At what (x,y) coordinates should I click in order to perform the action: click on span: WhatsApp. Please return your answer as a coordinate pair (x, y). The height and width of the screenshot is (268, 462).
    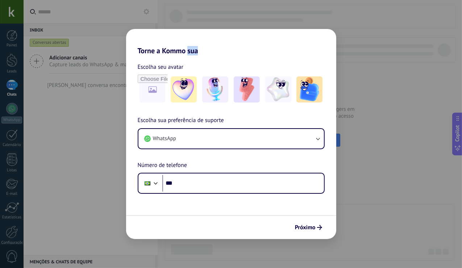
    Looking at the image, I should click on (165, 139).